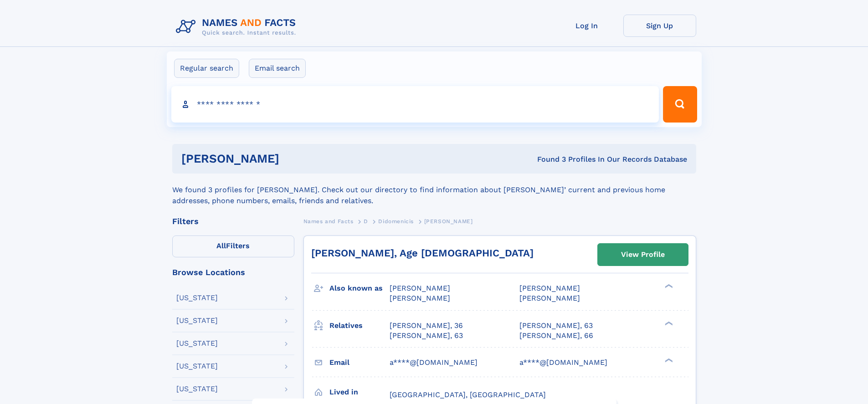  What do you see at coordinates (660, 25) in the screenshot?
I see `a: Sign Up` at bounding box center [660, 25].